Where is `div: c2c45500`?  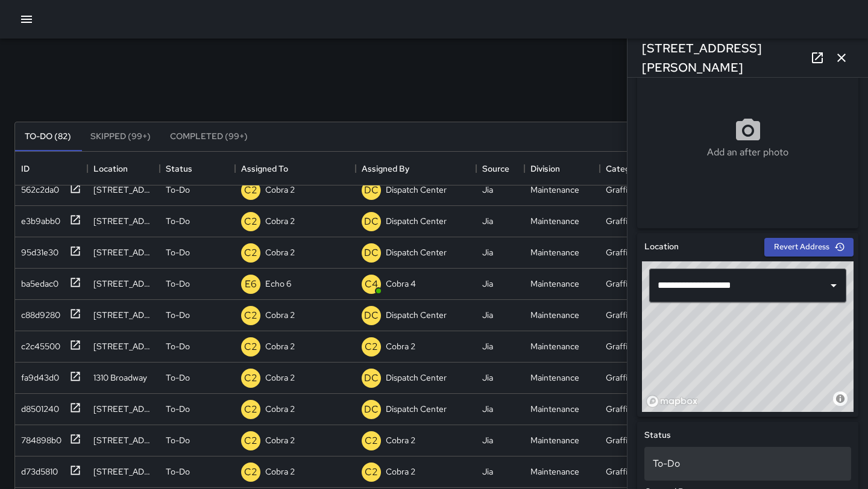
div: c2c45500 is located at coordinates (38, 344).